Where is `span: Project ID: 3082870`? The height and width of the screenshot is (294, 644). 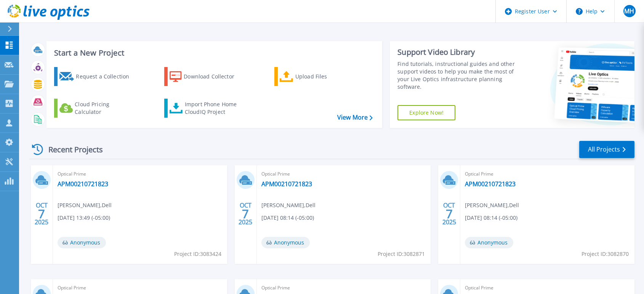
span: Project ID: 3082870 is located at coordinates (605, 254).